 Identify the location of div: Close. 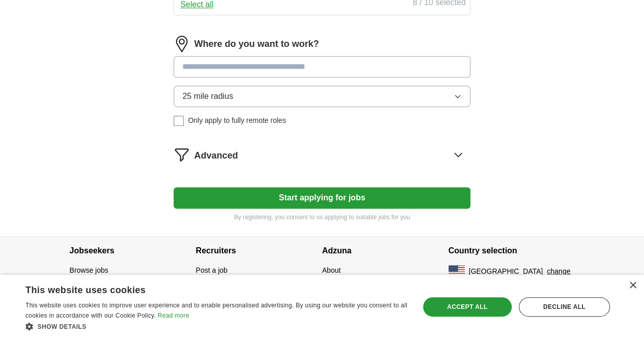
(632, 285).